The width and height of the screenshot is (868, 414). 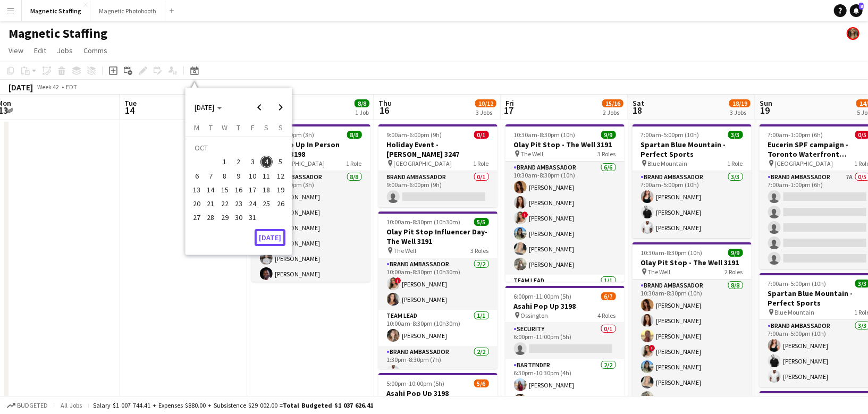 I want to click on a: View, so click(x=16, y=50).